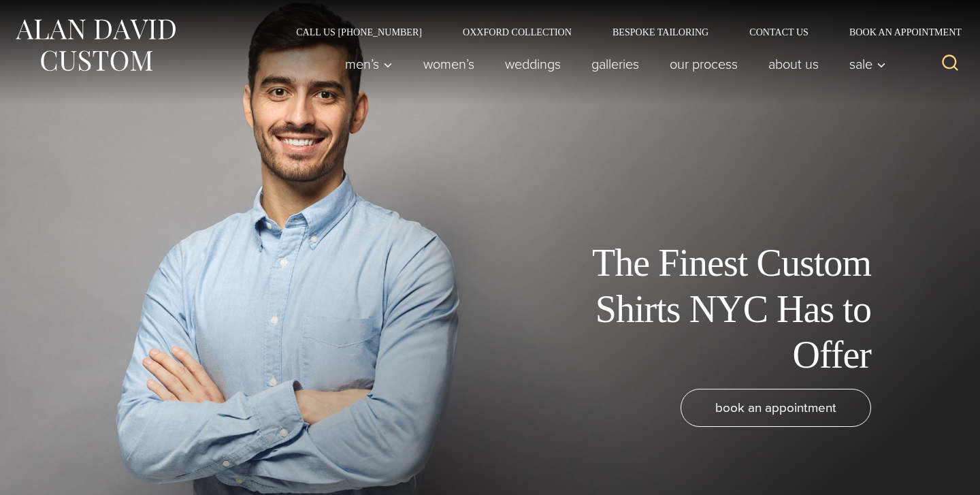 The width and height of the screenshot is (980, 495). What do you see at coordinates (615, 64) in the screenshot?
I see `a: Galleries` at bounding box center [615, 64].